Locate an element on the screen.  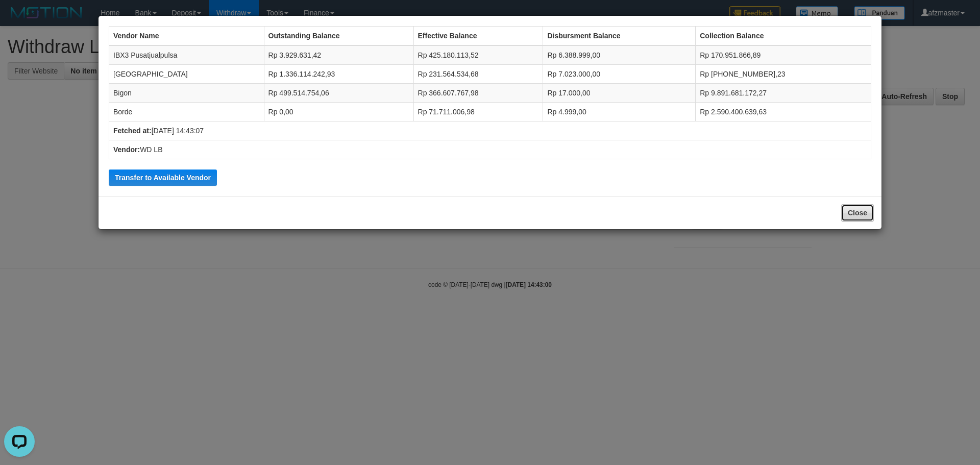
td: Rp 1.336.114.242,93 is located at coordinates (339, 74).